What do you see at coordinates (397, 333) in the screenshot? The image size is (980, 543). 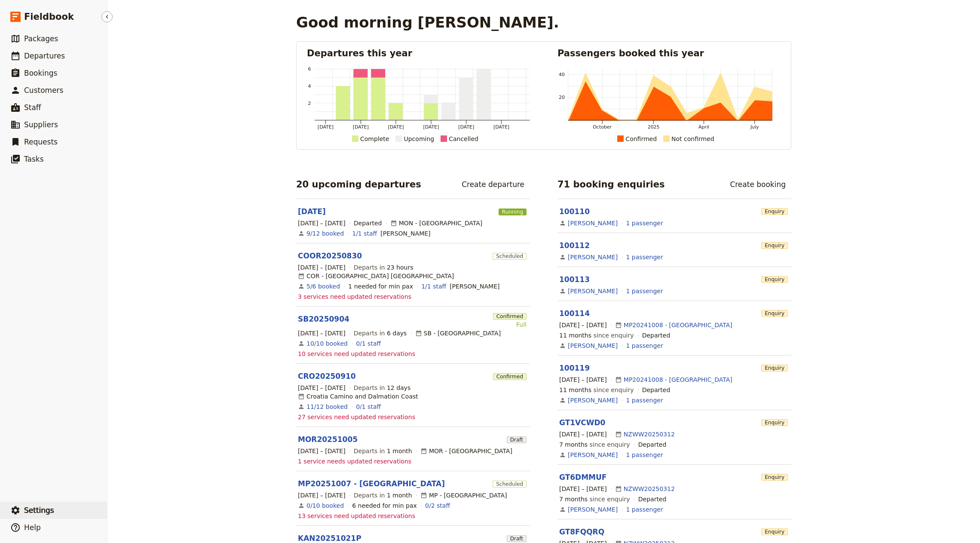 I see `span: 6 days` at bounding box center [397, 333].